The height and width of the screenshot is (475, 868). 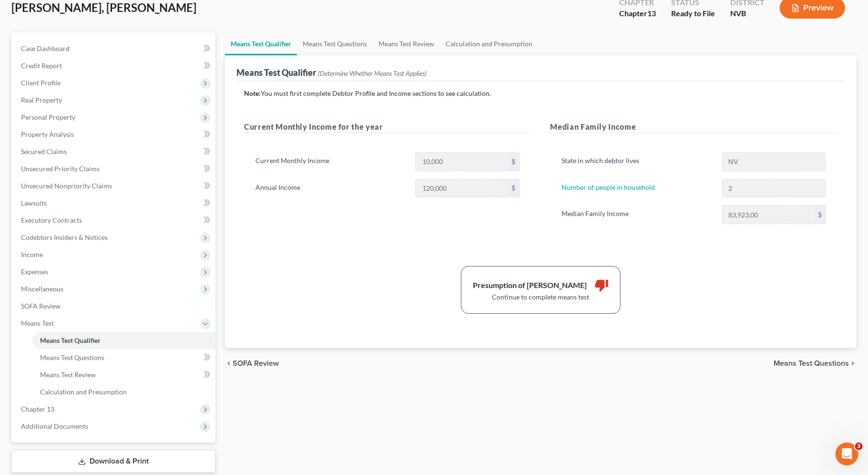 I want to click on span: Miscellaneous, so click(x=42, y=289).